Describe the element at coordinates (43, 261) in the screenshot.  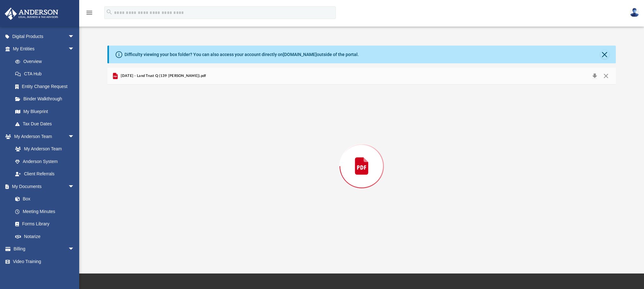
I see `a: Video Training` at that location.